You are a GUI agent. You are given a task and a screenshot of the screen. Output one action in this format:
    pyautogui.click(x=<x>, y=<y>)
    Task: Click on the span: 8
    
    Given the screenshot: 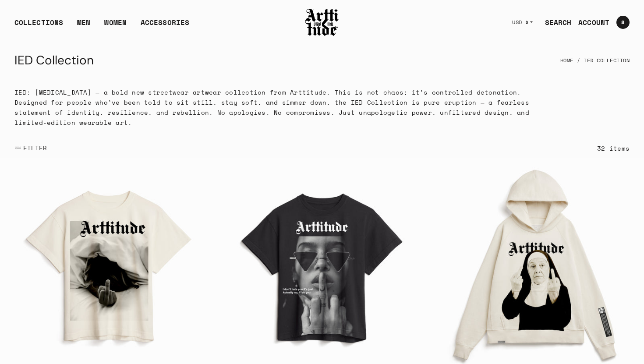 What is the action you would take?
    pyautogui.click(x=622, y=22)
    